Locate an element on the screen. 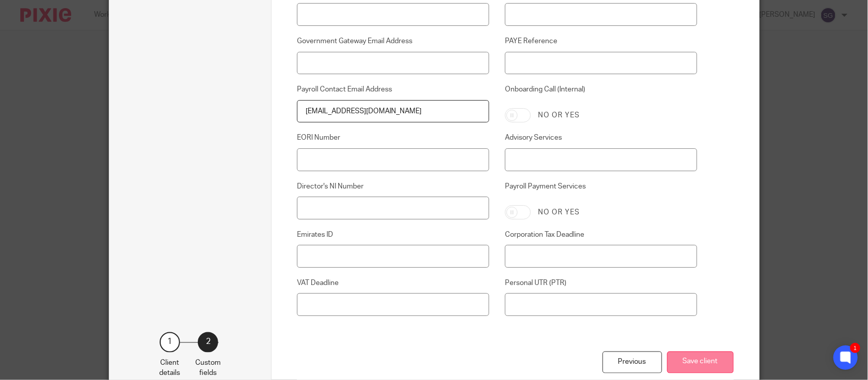 This screenshot has height=380, width=868. p: Custom fields is located at coordinates (208, 368).